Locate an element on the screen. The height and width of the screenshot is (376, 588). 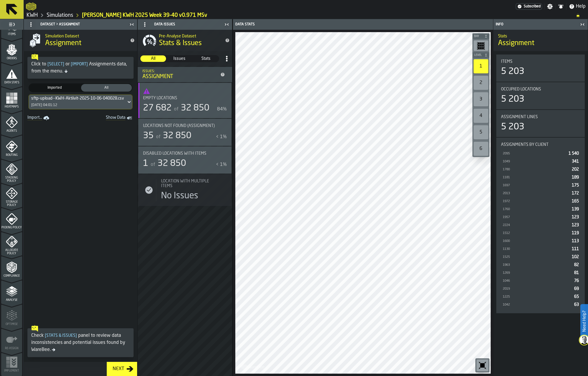
div: Data Issues is located at coordinates (181, 25).